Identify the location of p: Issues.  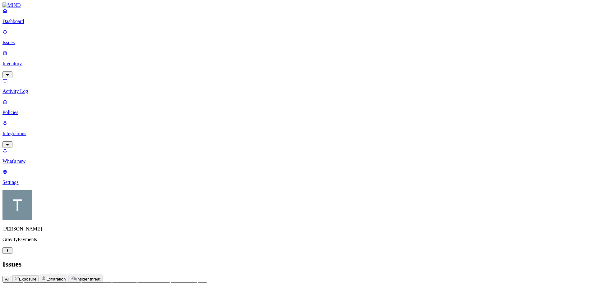
(299, 43).